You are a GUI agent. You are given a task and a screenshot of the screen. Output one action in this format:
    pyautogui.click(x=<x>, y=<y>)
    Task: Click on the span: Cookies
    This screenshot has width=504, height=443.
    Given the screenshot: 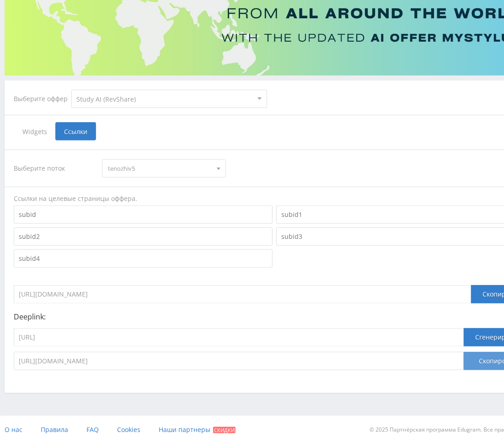 What is the action you would take?
    pyautogui.click(x=129, y=429)
    